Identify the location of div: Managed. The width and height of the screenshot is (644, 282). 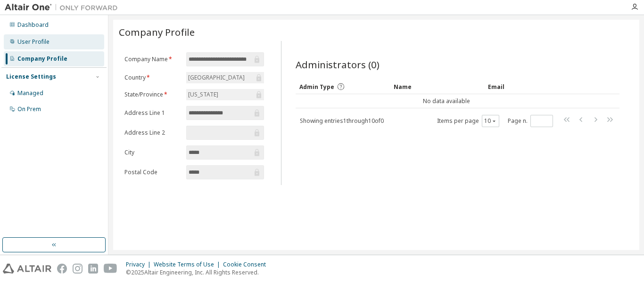
(30, 93).